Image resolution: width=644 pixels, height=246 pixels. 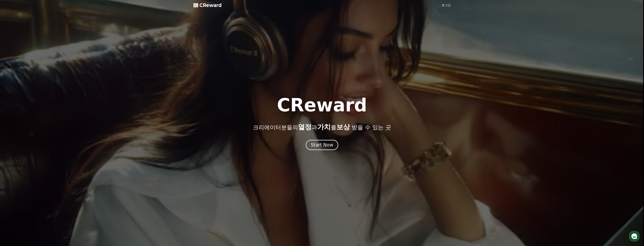 I want to click on div: Start Now, so click(x=322, y=145).